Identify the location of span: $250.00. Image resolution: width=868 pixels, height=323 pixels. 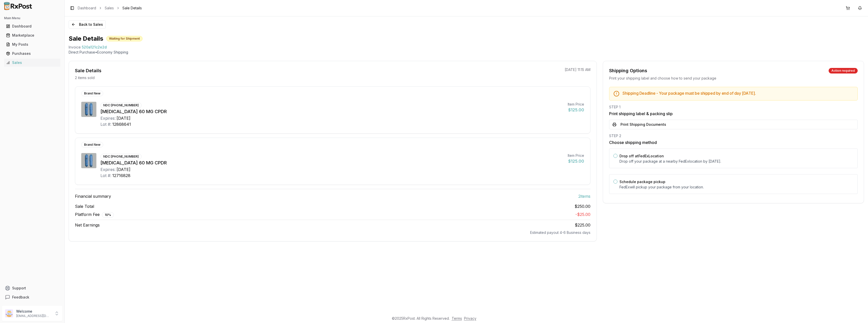
(583, 206).